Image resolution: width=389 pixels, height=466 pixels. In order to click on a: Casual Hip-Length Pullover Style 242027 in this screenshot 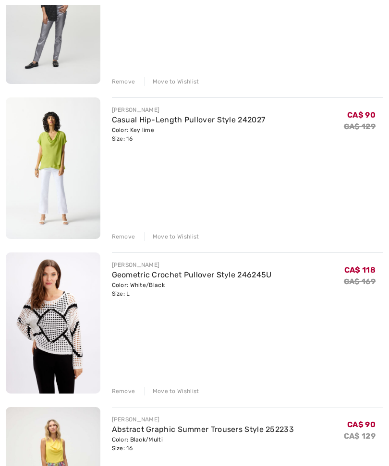, I will do `click(189, 120)`.